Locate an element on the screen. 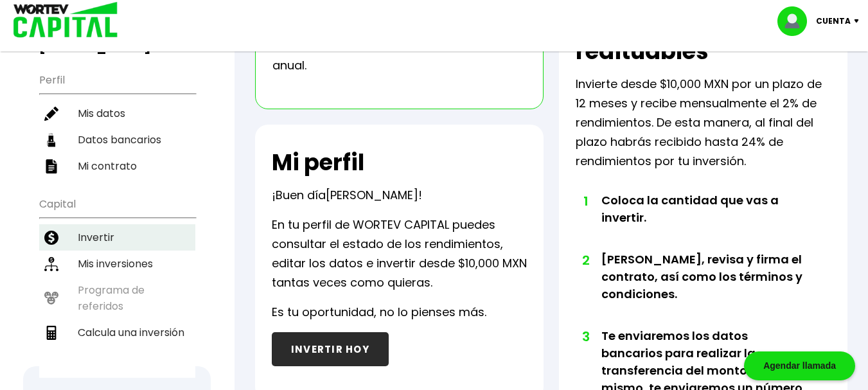 Image resolution: width=868 pixels, height=390 pixels. img: icon-down is located at coordinates (859, 21).